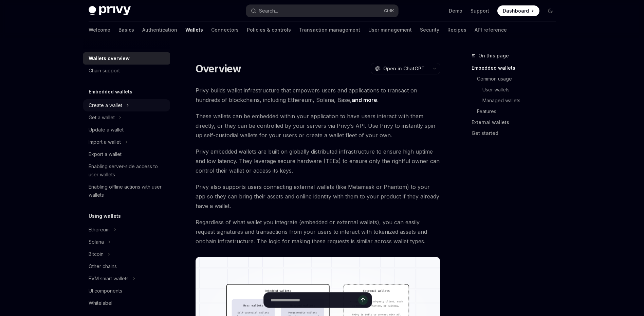 The height and width of the screenshot is (316, 644). What do you see at coordinates (389, 11) in the screenshot?
I see `span: Ctrl K` at bounding box center [389, 11].